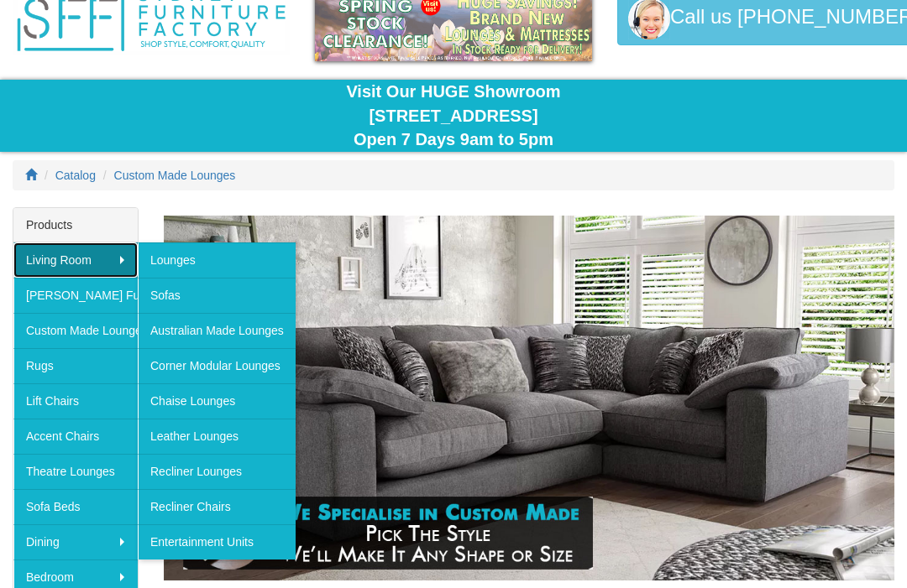  I want to click on a: Accent Chairs, so click(75, 436).